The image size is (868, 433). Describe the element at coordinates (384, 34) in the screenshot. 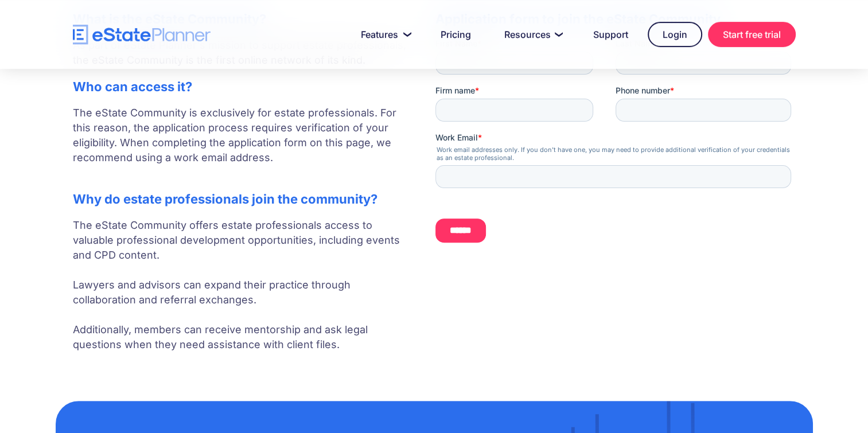

I see `a: Features` at that location.